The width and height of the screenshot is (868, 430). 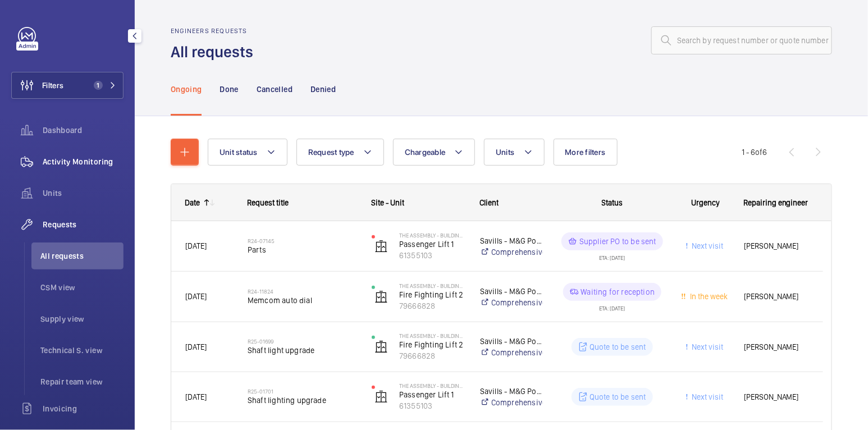 I want to click on h1: All requests, so click(x=215, y=52).